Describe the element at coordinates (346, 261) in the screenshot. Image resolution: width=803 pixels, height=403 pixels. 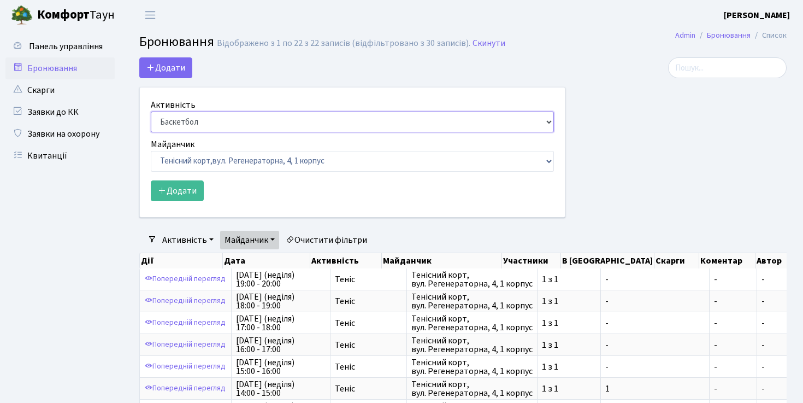
I see `th: Активність` at that location.